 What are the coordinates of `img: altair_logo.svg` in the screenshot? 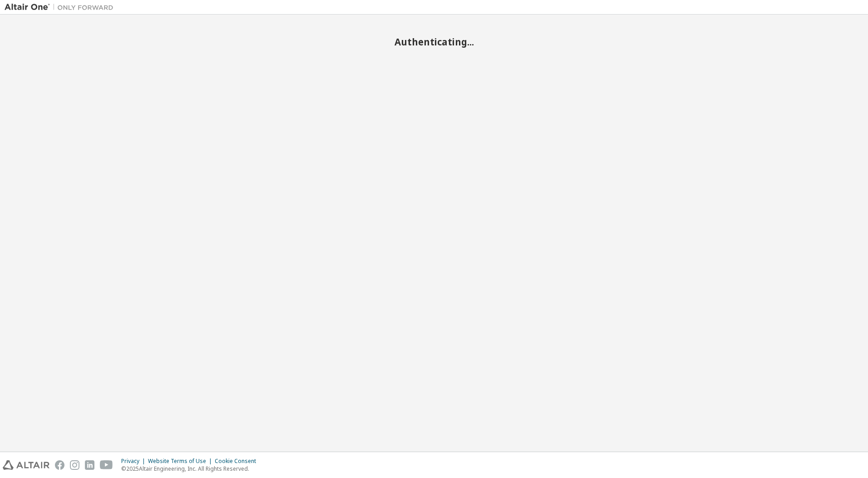 It's located at (26, 465).